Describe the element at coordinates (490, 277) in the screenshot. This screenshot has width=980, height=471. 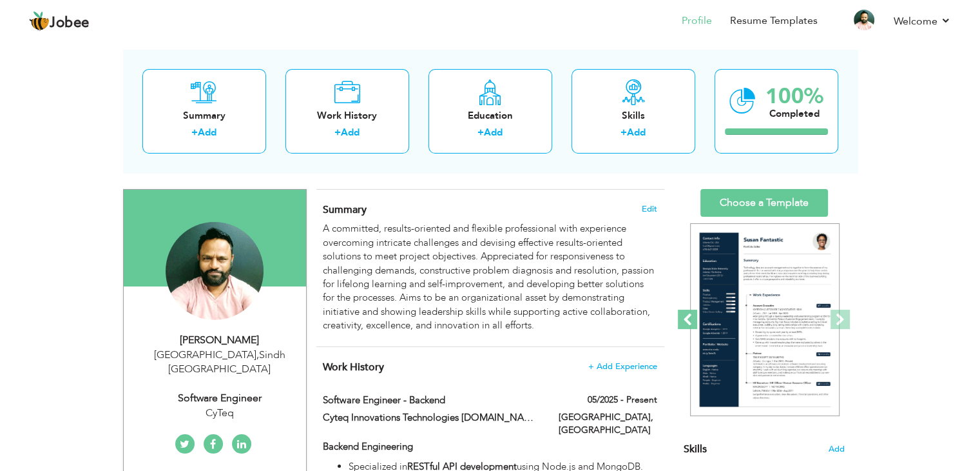
I see `div: A committed, results-oriented and flexible professional with experience overcoming intricate chal...` at that location.